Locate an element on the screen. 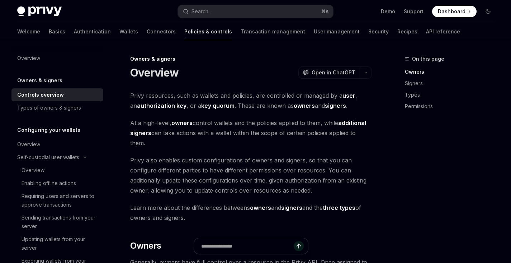 This screenshot has height=263, width=511. strong: key quorum is located at coordinates (218, 105).